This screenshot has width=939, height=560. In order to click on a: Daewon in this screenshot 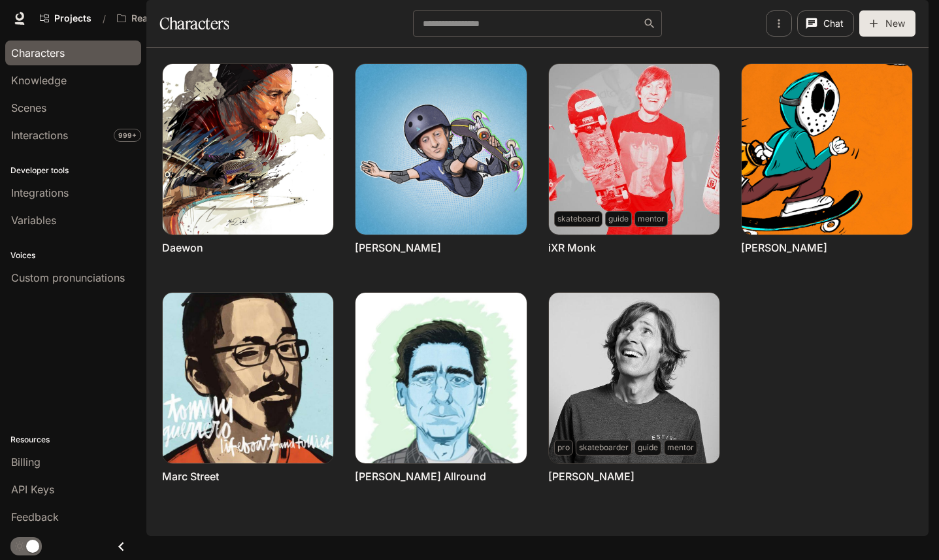, I will do `click(183, 247)`.